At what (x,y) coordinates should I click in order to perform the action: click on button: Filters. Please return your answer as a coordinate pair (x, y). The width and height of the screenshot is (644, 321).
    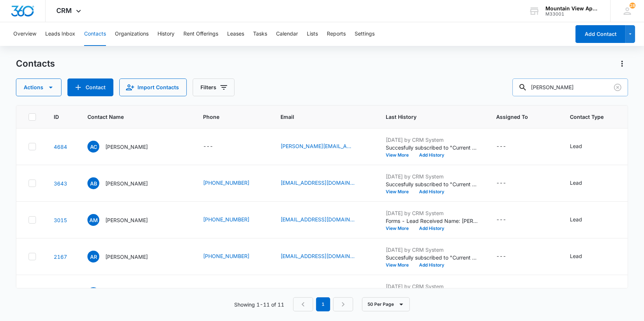
    Looking at the image, I should click on (214, 87).